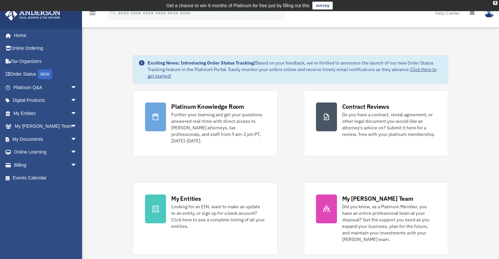  Describe the element at coordinates (45, 74) in the screenshot. I see `div: NEW` at that location.